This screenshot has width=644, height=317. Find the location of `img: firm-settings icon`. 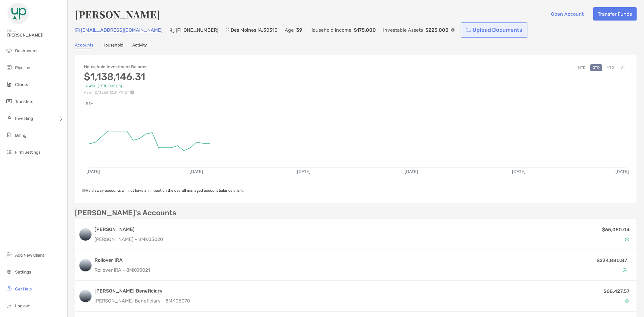

img: firm-settings icon is located at coordinates (9, 152).